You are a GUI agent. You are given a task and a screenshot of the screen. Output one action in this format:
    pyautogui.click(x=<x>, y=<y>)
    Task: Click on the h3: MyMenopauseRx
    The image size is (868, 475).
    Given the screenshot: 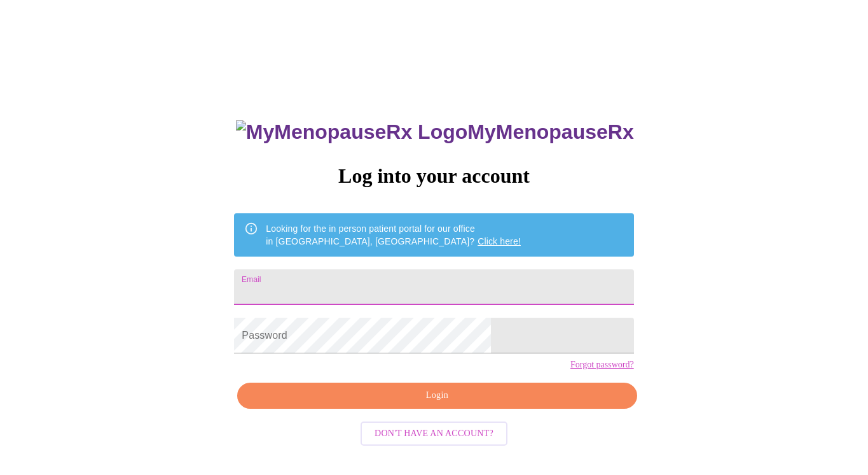 What is the action you would take?
    pyautogui.click(x=435, y=131)
    